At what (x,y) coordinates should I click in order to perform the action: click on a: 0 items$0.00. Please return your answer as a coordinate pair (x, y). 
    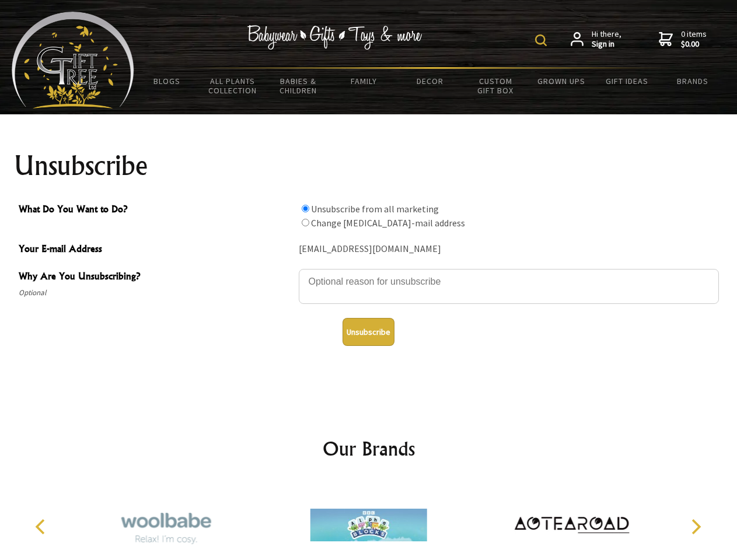
    Looking at the image, I should click on (683, 39).